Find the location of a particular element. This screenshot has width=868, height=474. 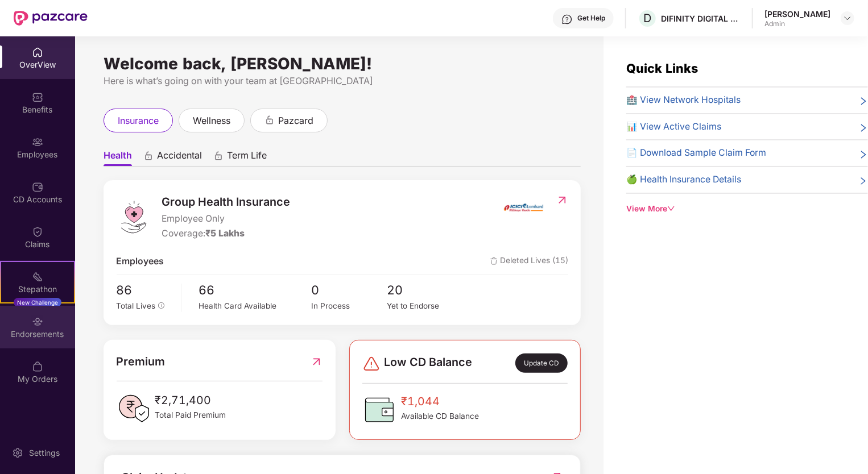

span: D is located at coordinates (648, 18).